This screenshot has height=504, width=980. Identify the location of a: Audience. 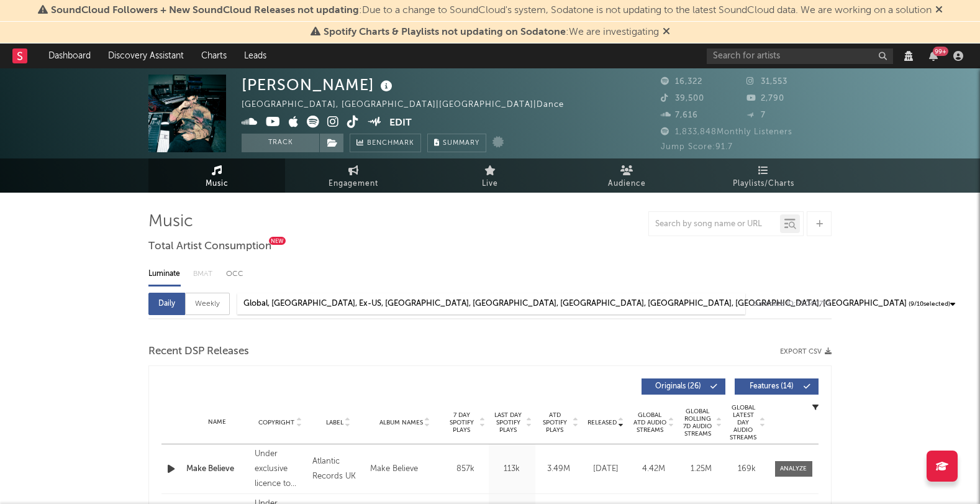
(627, 175).